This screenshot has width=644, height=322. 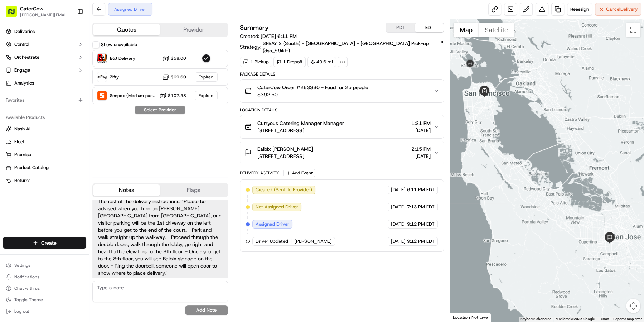 What do you see at coordinates (298, 172) in the screenshot?
I see `button: Add Event` at bounding box center [298, 172].